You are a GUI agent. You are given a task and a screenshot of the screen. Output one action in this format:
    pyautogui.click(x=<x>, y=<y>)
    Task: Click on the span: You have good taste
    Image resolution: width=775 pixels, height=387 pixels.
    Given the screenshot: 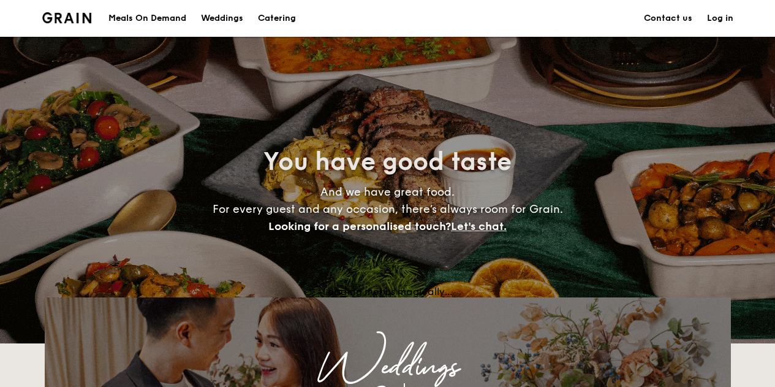 What is the action you would take?
    pyautogui.click(x=387, y=162)
    